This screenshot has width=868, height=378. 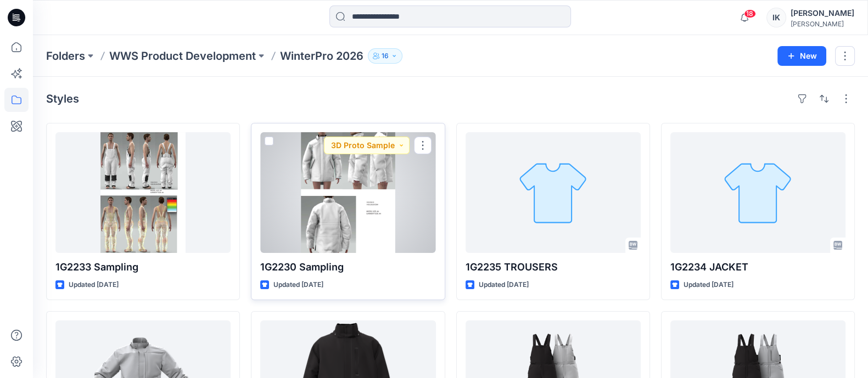 What do you see at coordinates (384, 56) in the screenshot?
I see `p: 16` at bounding box center [384, 56].